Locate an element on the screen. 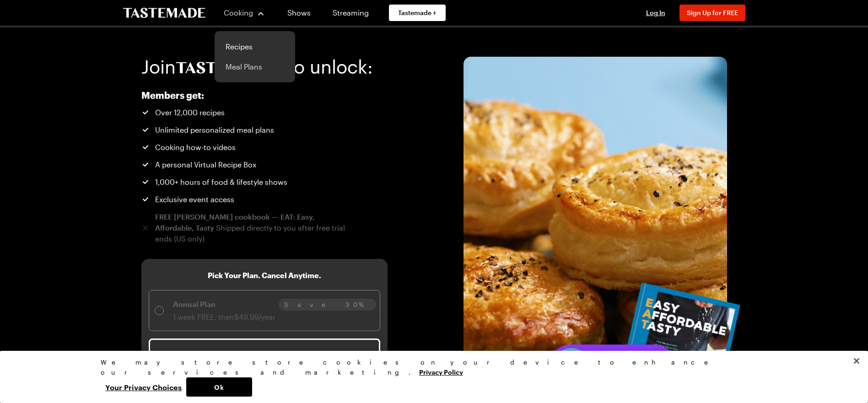  div: We may store store cookies on your device to enhance our services and marketing. is located at coordinates (430, 367).